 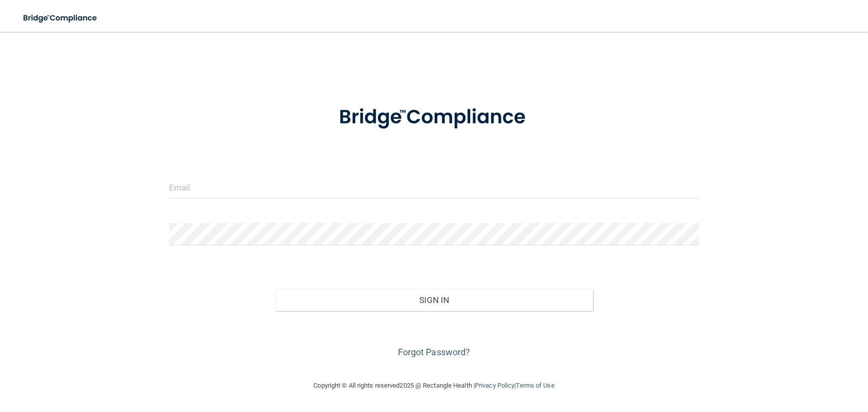 I want to click on a: Forgot Password?, so click(x=434, y=352).